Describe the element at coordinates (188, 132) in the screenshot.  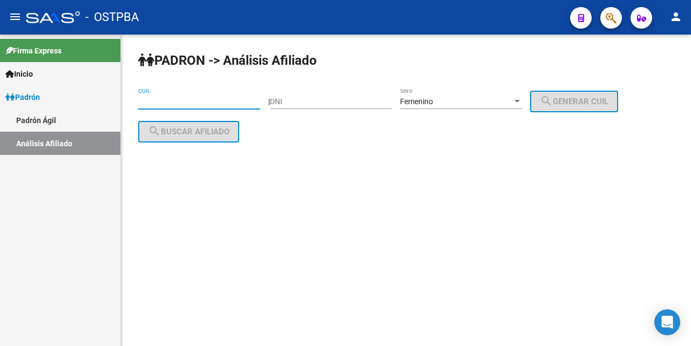
I see `span: Buscar afiliado` at that location.